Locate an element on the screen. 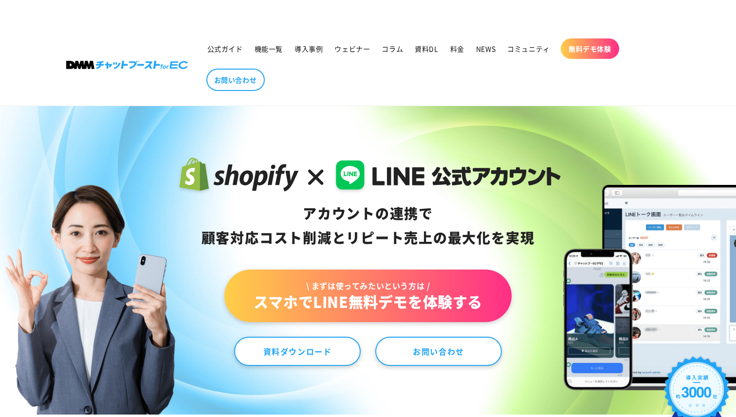 The width and height of the screenshot is (736, 417). span: 無料デモ体験 is located at coordinates (590, 49).